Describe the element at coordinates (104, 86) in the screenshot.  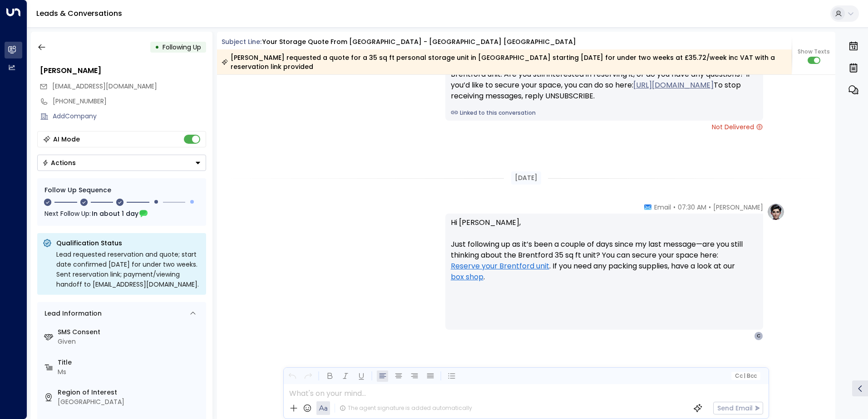
I see `span: cottrellsophie@hotmail.com` at that location.